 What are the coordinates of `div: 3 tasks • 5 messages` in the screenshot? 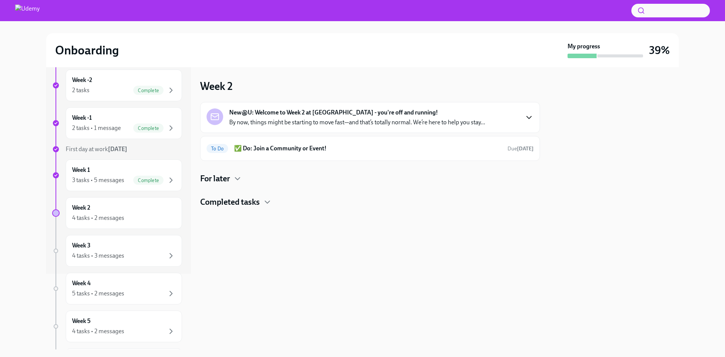 It's located at (98, 180).